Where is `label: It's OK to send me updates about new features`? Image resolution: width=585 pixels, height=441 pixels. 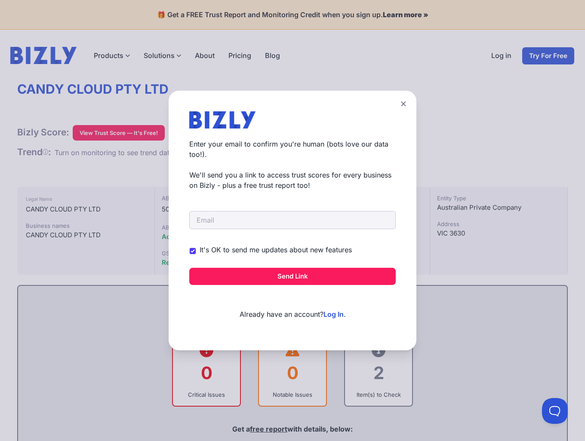
label: It's OK to send me updates about new features is located at coordinates (276, 250).